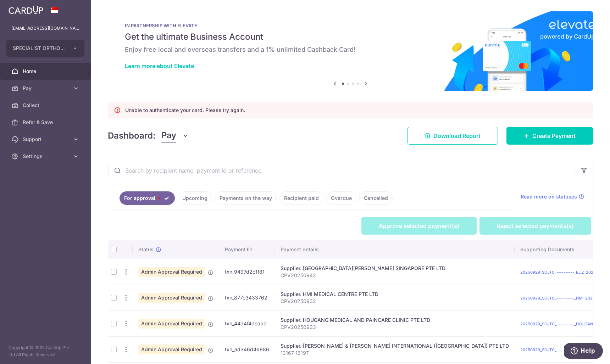 The height and width of the screenshot is (364, 610). I want to click on div: Supplier. HOUGANG MEDICAL AND PAINCARE CLINIC PTE LTD, so click(395, 320).